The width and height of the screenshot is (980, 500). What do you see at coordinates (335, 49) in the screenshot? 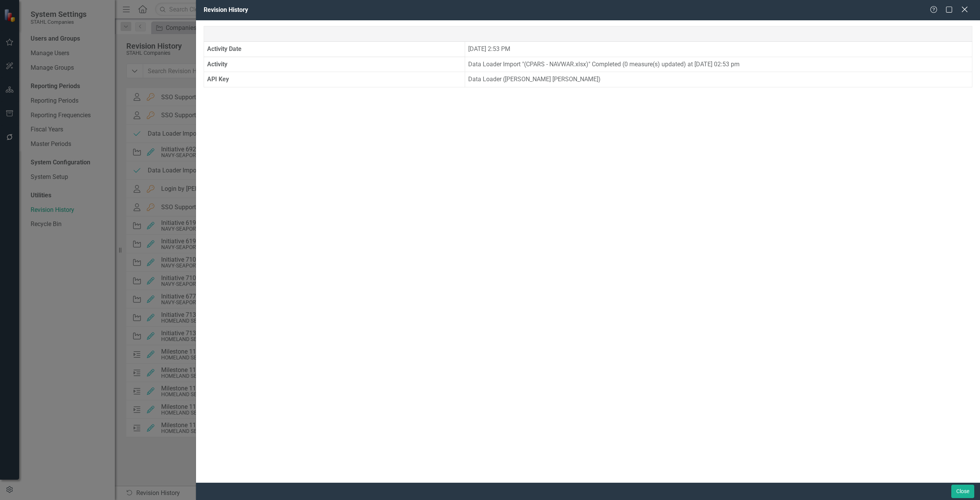
I see `th: Activity Date` at bounding box center [335, 49].